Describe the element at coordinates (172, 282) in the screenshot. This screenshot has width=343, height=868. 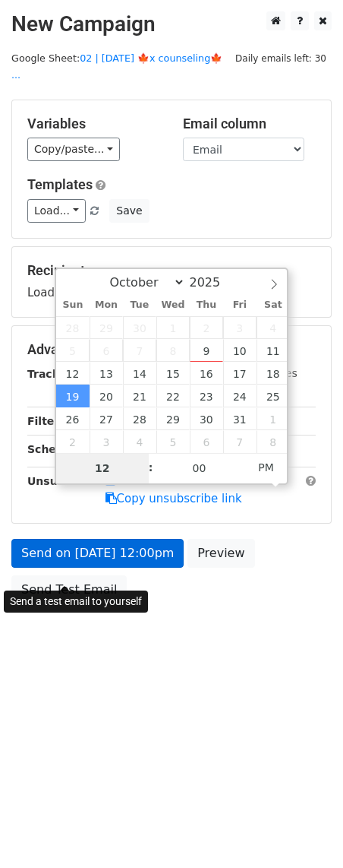
I see `div: Loading...` at that location.